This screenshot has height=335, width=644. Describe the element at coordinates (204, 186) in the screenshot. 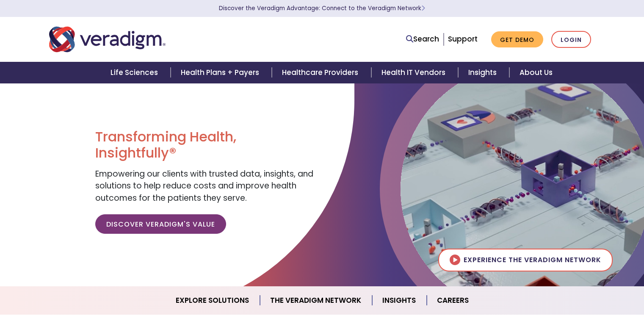

I see `span: Empowering our clients with trusted data, insights, and solutions to help reduce costs and improv...` at that location.